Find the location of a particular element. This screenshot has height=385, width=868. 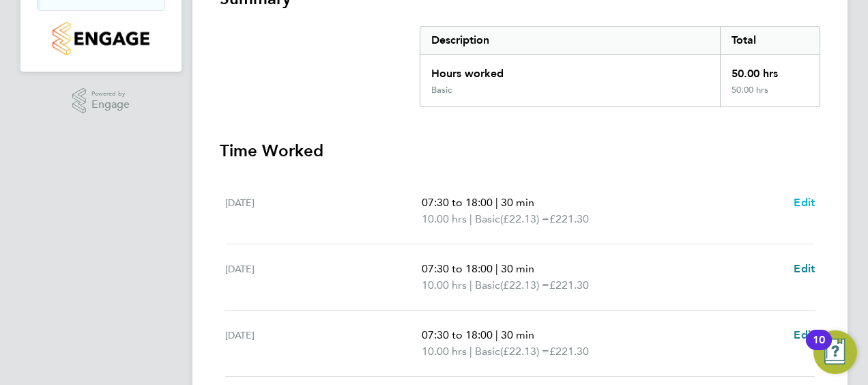

span: Engage is located at coordinates (110, 104).